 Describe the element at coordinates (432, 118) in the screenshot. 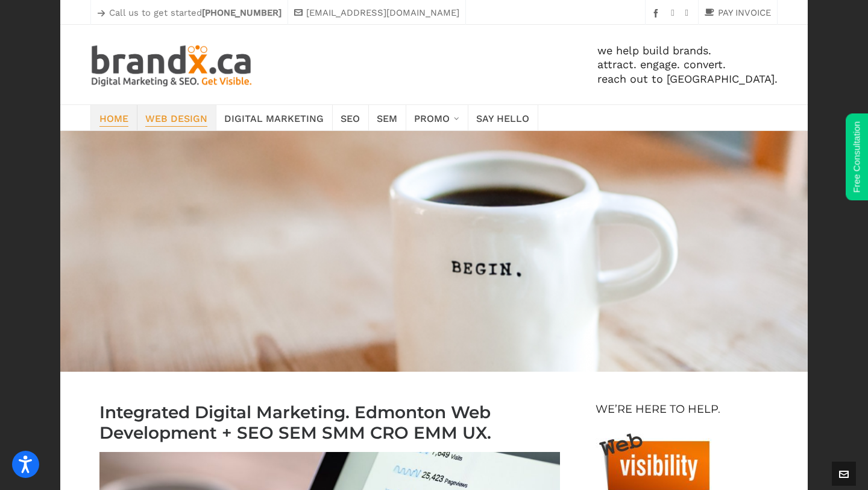

I see `span: Promo` at that location.